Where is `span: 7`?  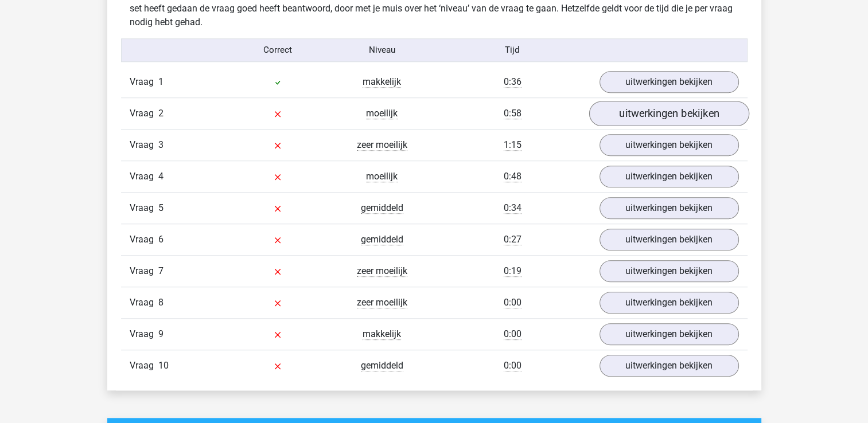
span: 7 is located at coordinates (161, 271).